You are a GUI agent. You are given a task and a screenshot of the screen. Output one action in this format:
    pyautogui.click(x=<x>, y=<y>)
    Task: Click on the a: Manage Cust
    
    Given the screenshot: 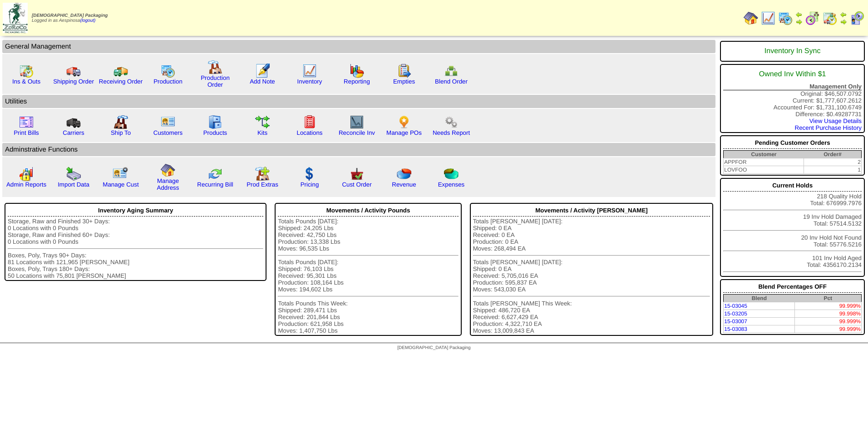 What is the action you would take?
    pyautogui.click(x=120, y=184)
    